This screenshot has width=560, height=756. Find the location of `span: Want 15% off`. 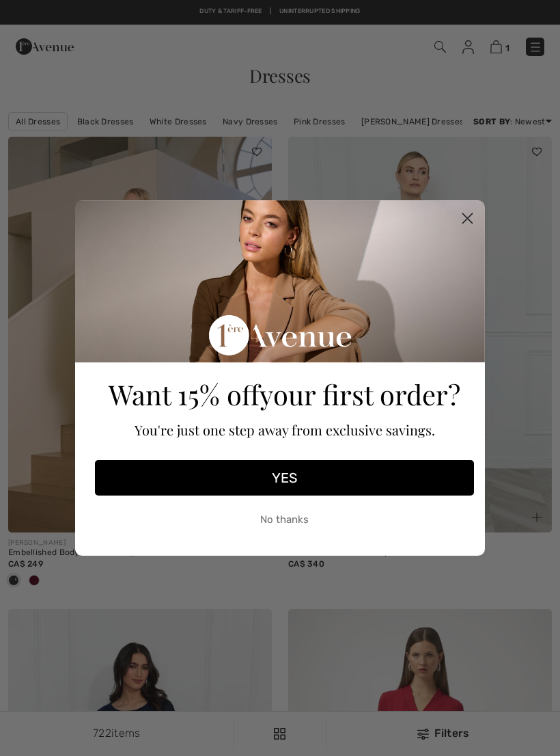

span: Want 15% off is located at coordinates (183, 394).